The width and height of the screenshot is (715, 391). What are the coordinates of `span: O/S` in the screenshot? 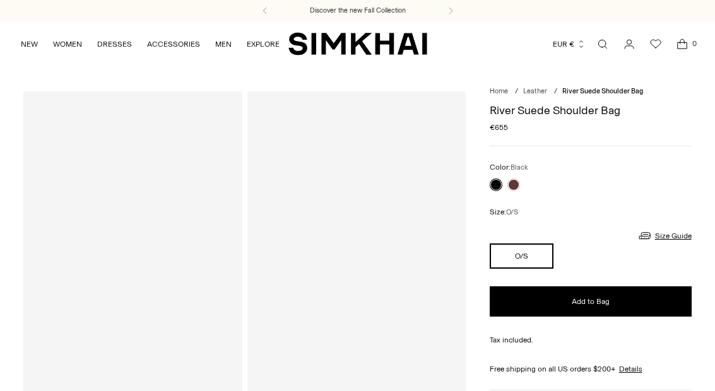 It's located at (512, 212).